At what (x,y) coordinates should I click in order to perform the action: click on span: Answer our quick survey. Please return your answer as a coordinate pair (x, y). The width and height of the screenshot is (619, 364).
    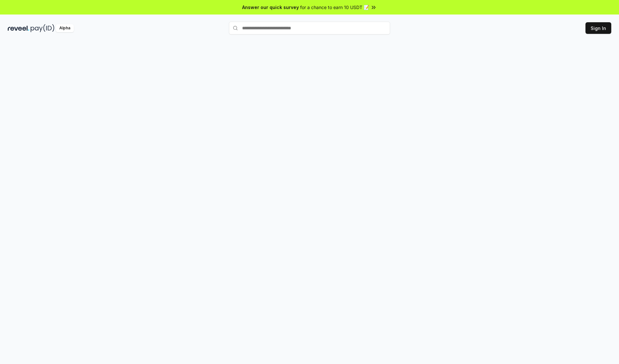
    Looking at the image, I should click on (271, 7).